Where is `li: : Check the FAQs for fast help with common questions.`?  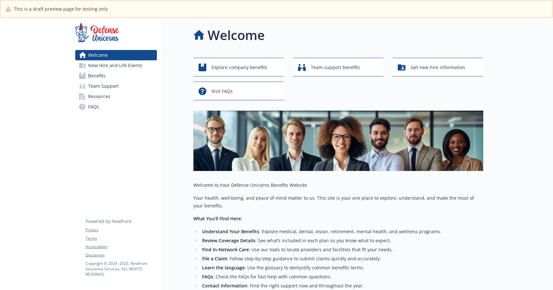
li: : Check the FAQs for fast help with common questions. is located at coordinates (342, 277).